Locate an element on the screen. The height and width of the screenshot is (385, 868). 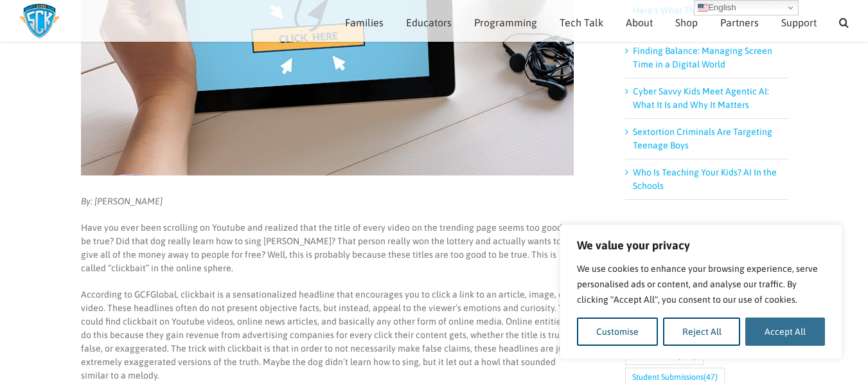
a: Finding Balance: Managing Screen Time in a Digital World is located at coordinates (702, 57).